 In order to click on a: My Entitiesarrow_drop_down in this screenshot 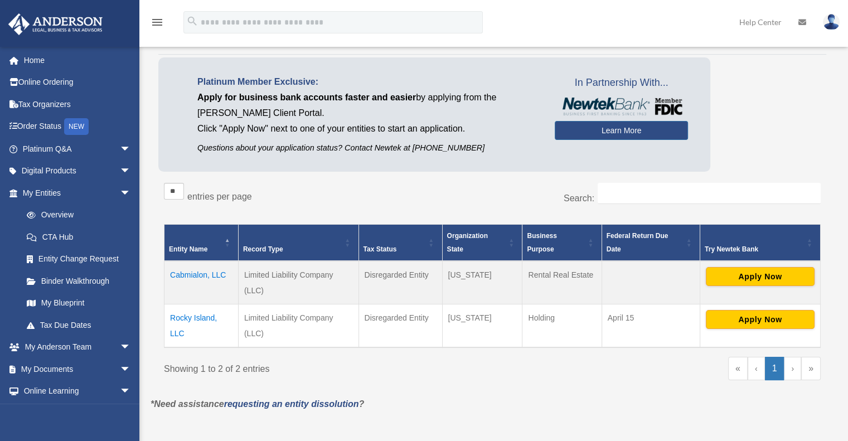, I will do `click(75, 193)`.